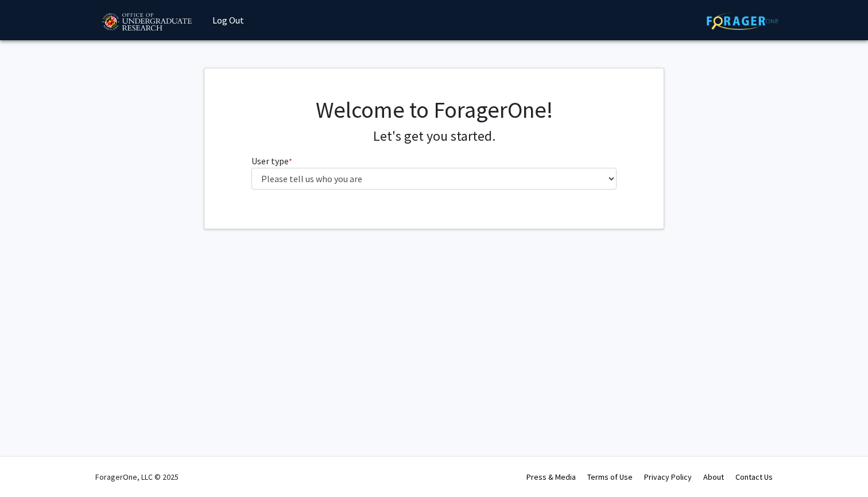  What do you see at coordinates (668, 477) in the screenshot?
I see `a: Privacy Policy` at bounding box center [668, 477].